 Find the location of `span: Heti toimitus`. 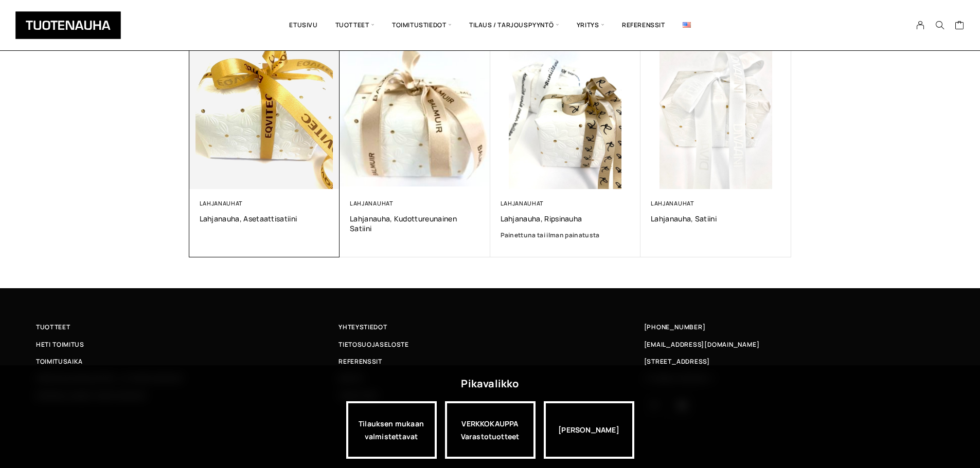

span: Heti toimitus is located at coordinates (60, 345).